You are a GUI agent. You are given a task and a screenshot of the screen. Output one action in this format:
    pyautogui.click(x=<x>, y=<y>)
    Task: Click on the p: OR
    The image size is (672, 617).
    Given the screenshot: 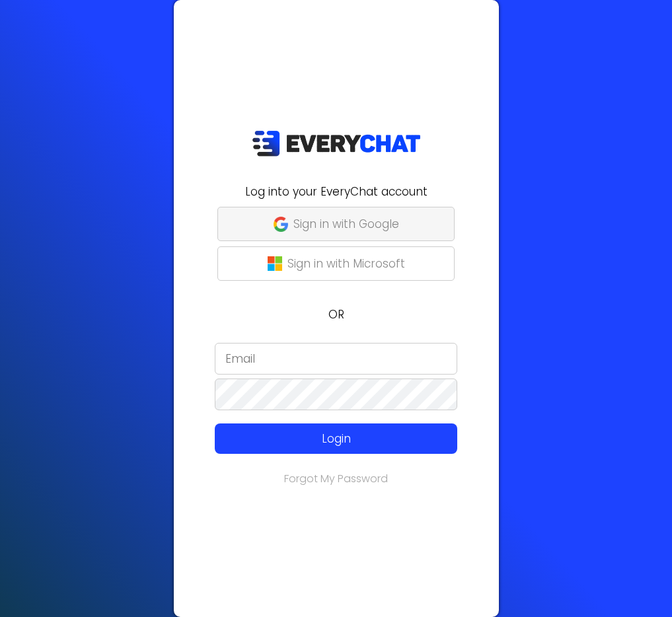 What is the action you would take?
    pyautogui.click(x=336, y=315)
    